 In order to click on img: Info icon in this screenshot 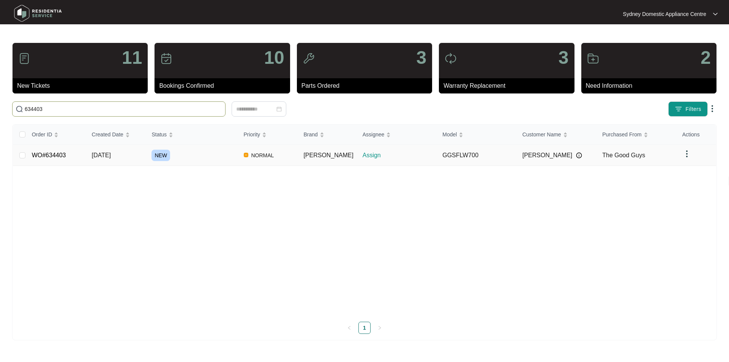, I will do `click(579, 155)`.